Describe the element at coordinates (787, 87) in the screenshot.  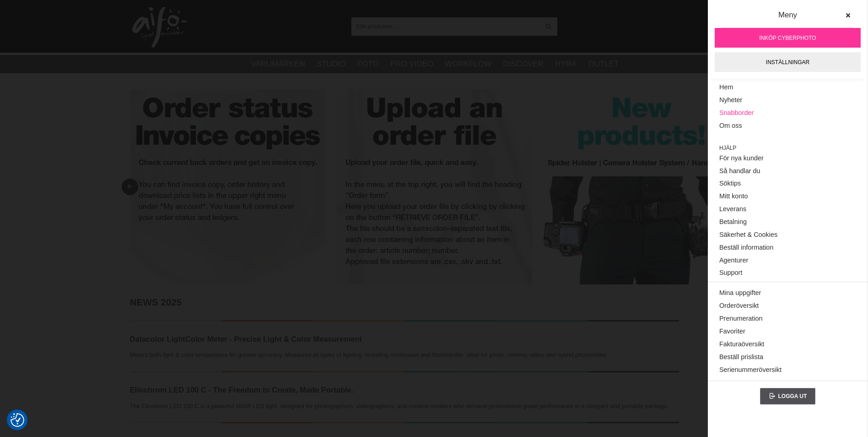
I see `a: Hem` at that location.